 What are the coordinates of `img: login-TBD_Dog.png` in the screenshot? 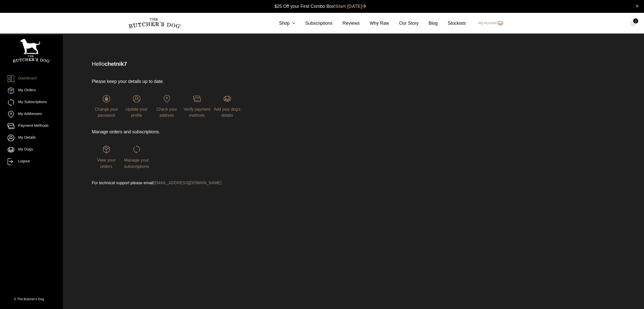 It's located at (227, 99).